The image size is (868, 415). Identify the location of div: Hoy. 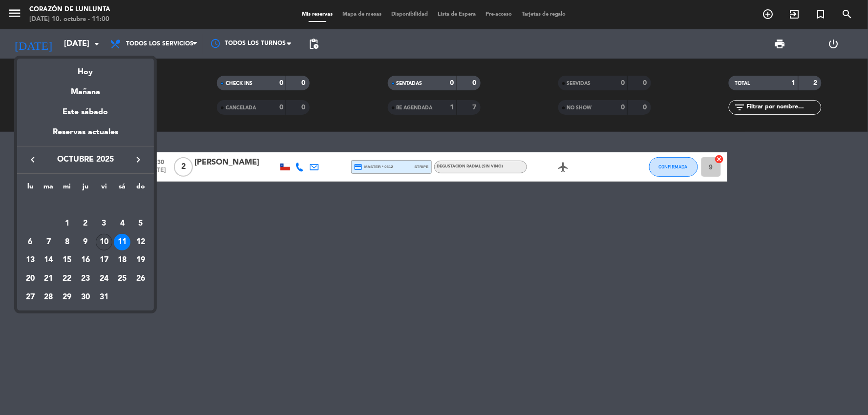
(86, 69).